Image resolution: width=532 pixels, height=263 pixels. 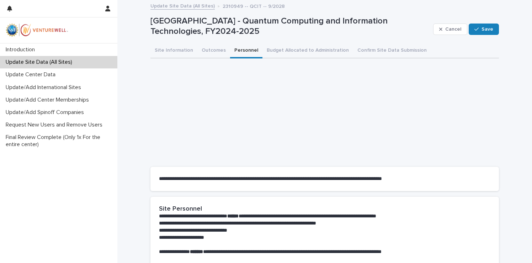 I want to click on img: mWhVGmOKROS2pZaMU8FQ, so click(x=37, y=30).